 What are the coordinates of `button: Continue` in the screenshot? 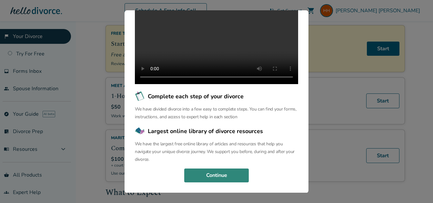 It's located at (217, 176).